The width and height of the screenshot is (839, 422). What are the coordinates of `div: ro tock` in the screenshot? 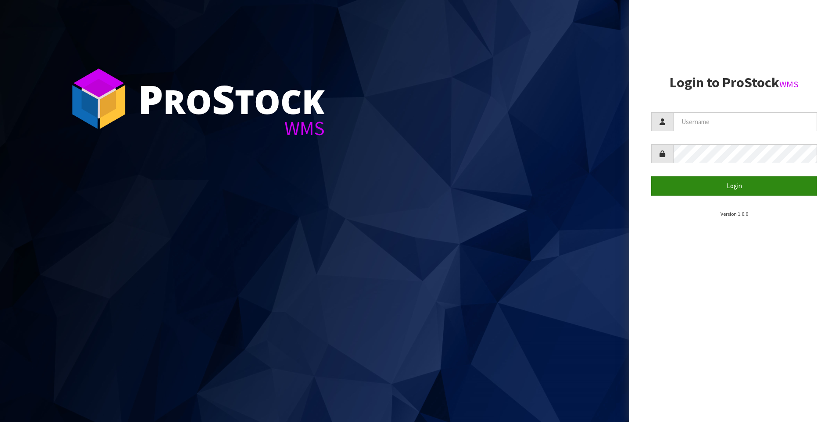 It's located at (231, 99).